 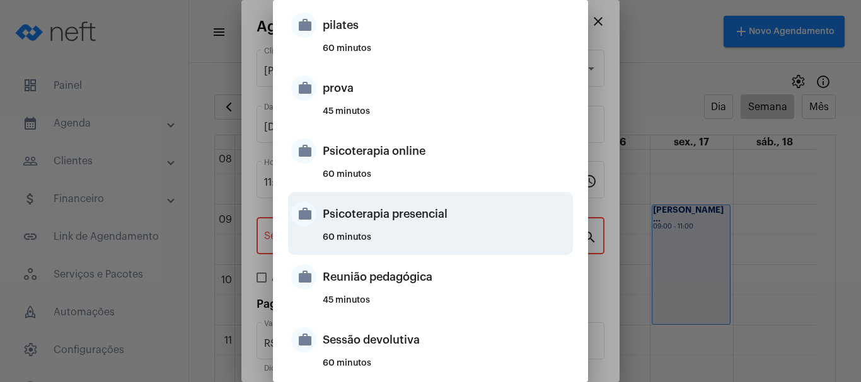 What do you see at coordinates (446, 88) in the screenshot?
I see `div: prova` at bounding box center [446, 88].